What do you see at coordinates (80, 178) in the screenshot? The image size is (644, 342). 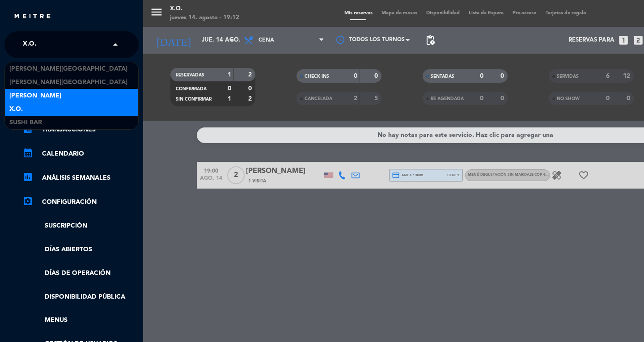 I see `a: assessmentANÁLISIS SEMANALES` at bounding box center [80, 178].